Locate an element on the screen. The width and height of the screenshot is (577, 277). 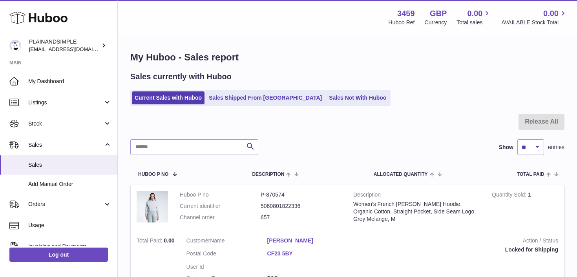
strong: Description is located at coordinates (416, 196).